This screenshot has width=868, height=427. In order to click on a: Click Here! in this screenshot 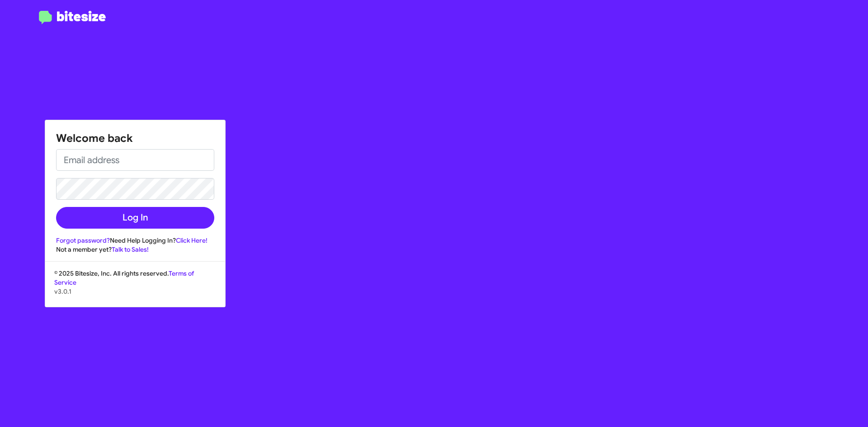, I will do `click(192, 240)`.